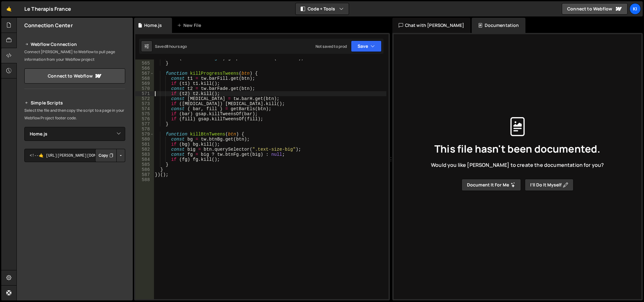 Image resolution: width=644 pixels, height=302 pixels. I want to click on div: Le Therapis France, so click(48, 9).